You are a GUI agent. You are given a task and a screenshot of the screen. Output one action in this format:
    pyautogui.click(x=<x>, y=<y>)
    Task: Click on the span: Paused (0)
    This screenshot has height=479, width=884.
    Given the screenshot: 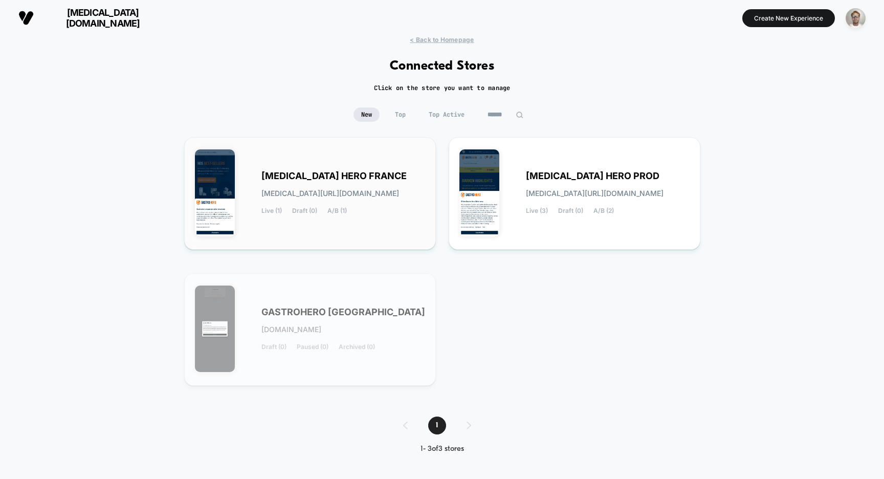 What is the action you would take?
    pyautogui.click(x=313, y=347)
    